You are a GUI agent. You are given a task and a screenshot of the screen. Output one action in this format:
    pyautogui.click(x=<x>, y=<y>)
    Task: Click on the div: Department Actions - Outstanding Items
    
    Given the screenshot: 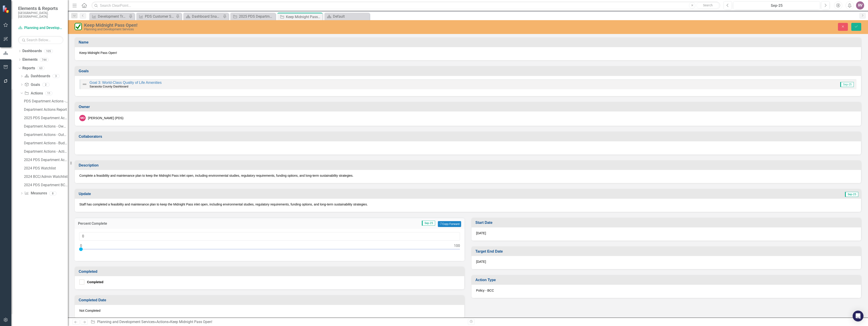 What is the action you would take?
    pyautogui.click(x=46, y=135)
    